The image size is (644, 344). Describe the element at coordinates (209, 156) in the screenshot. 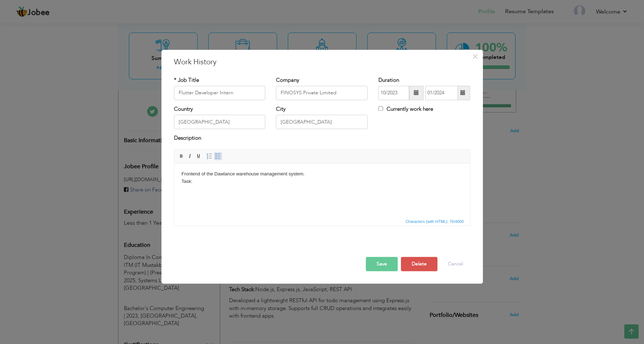

I see `a: Insert/Remove Numbered List` at that location.